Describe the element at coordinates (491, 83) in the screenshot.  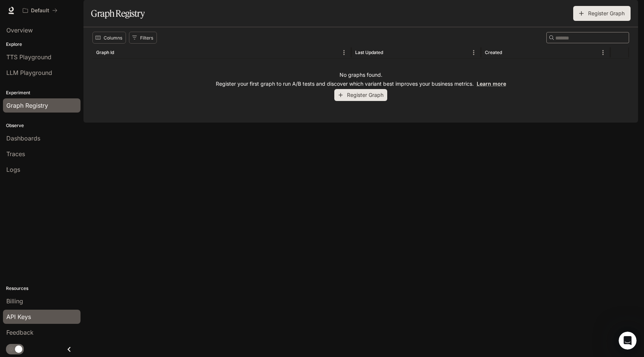
I see `a: Learn more` at that location.